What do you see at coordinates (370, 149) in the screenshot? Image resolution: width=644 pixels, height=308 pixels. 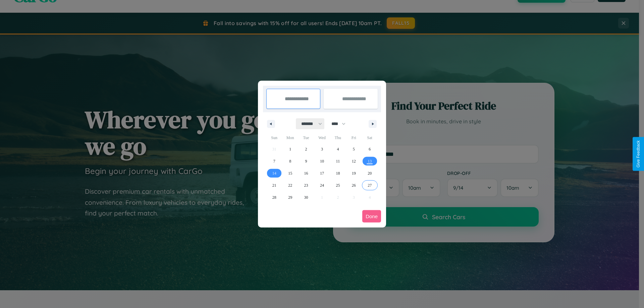 I see `button: 6` at bounding box center [370, 149].